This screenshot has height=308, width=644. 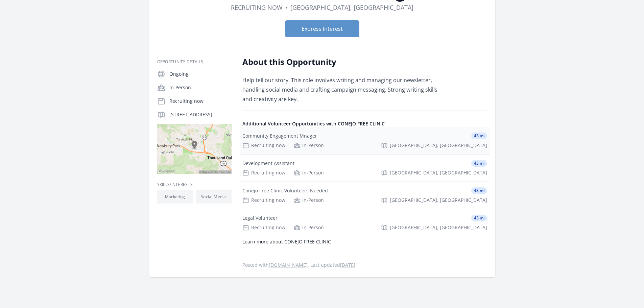 What do you see at coordinates (341, 90) in the screenshot?
I see `p: Help tell our story. This role involves writing and managing our newsletter, handling social medi...` at bounding box center [341, 90].